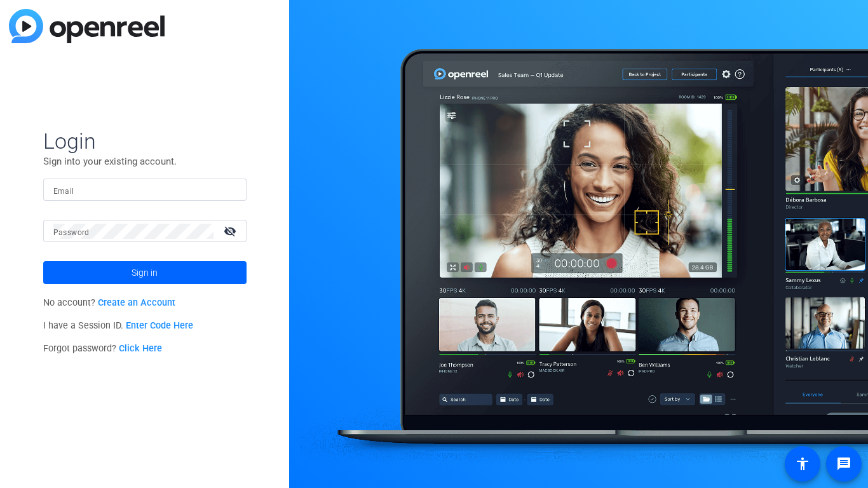 This screenshot has height=488, width=868. Describe the element at coordinates (145, 161) in the screenshot. I see `p: Sign into your existing account.` at that location.